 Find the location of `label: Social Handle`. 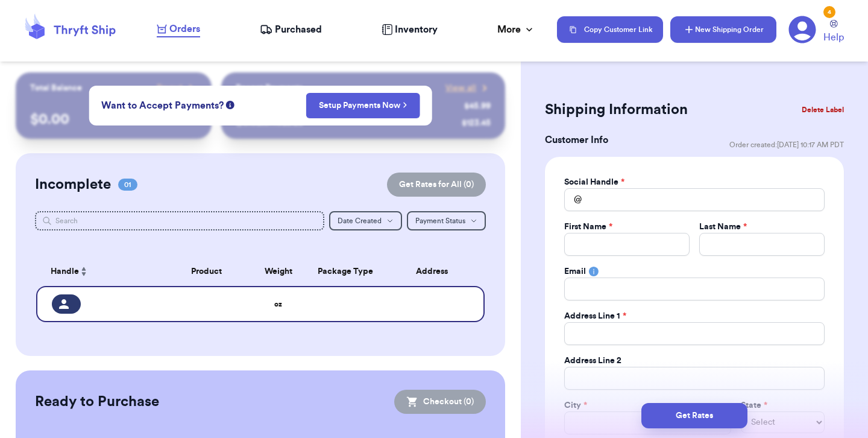

label: Social Handle is located at coordinates (594, 182).